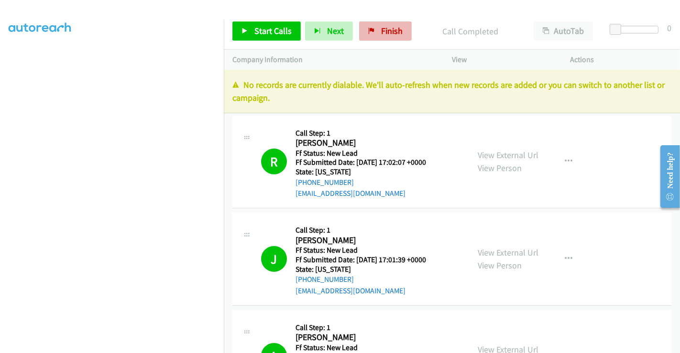 The width and height of the screenshot is (680, 353). Describe the element at coordinates (621, 60) in the screenshot. I see `p: Actions` at that location.